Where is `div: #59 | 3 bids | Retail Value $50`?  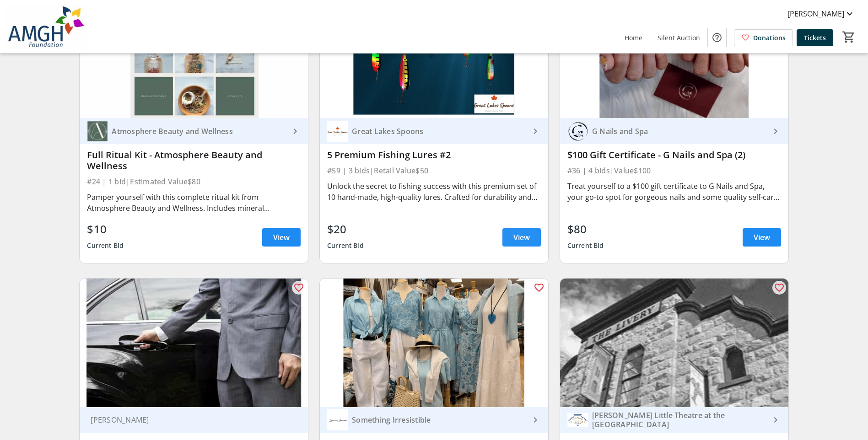 div: #59 | 3 bids | Retail Value $50 is located at coordinates (434, 170).